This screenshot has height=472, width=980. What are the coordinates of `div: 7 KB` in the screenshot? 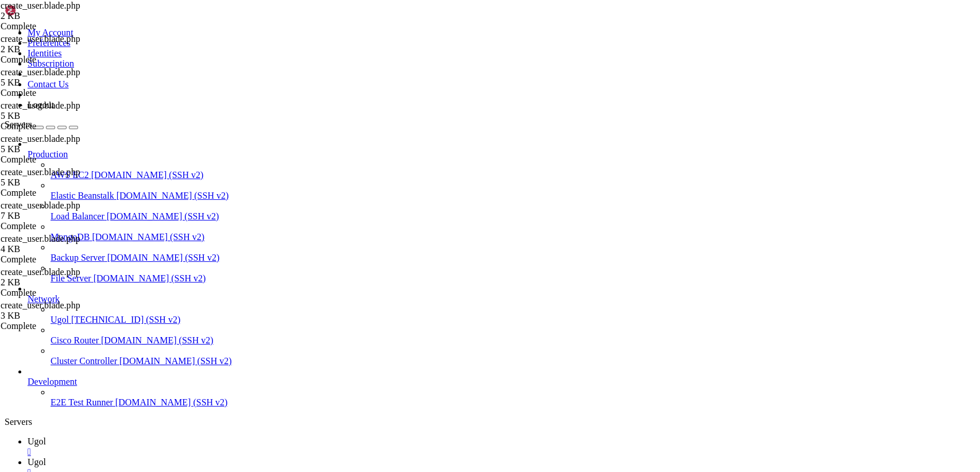 It's located at (58, 216).